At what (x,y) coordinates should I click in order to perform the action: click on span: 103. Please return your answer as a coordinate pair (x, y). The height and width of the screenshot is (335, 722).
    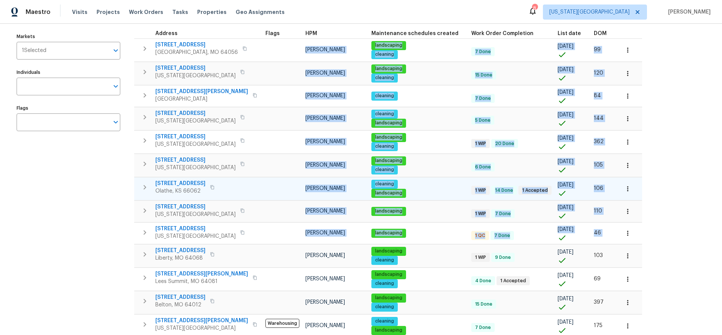
    Looking at the image, I should click on (598, 256).